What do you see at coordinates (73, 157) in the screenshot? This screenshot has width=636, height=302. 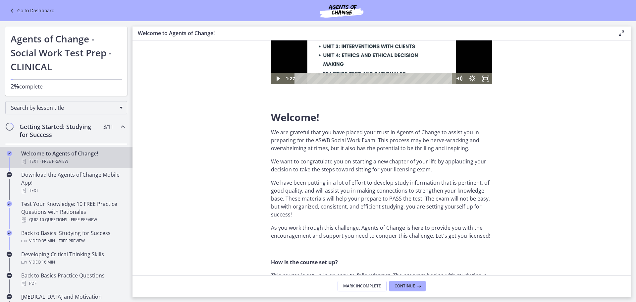 I see `div: Welcome to Agents of Change!` at bounding box center [73, 157].